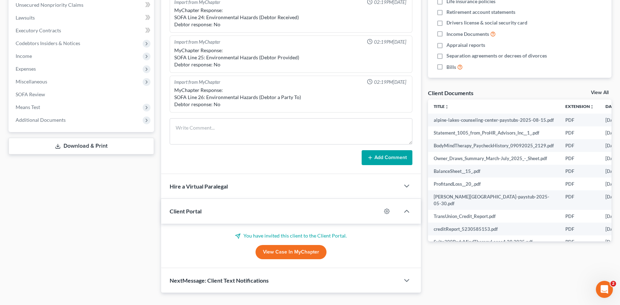 This screenshot has height=305, width=620. What do you see at coordinates (579, 106) in the screenshot?
I see `a: Extensionunfold_more` at bounding box center [579, 106].